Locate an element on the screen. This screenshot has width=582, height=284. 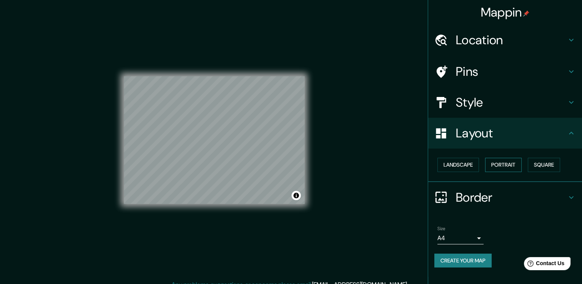
button: Portrait is located at coordinates (503, 165).